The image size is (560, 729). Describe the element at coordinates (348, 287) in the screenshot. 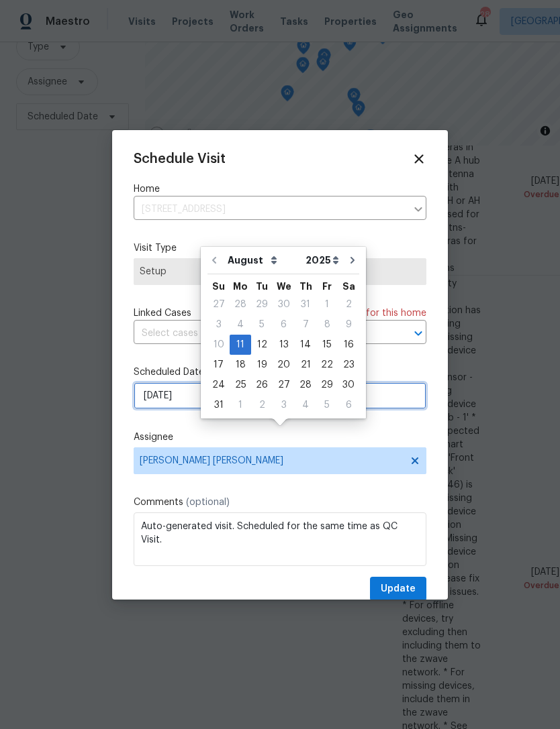

I see `abbr: Saturday` at that location.